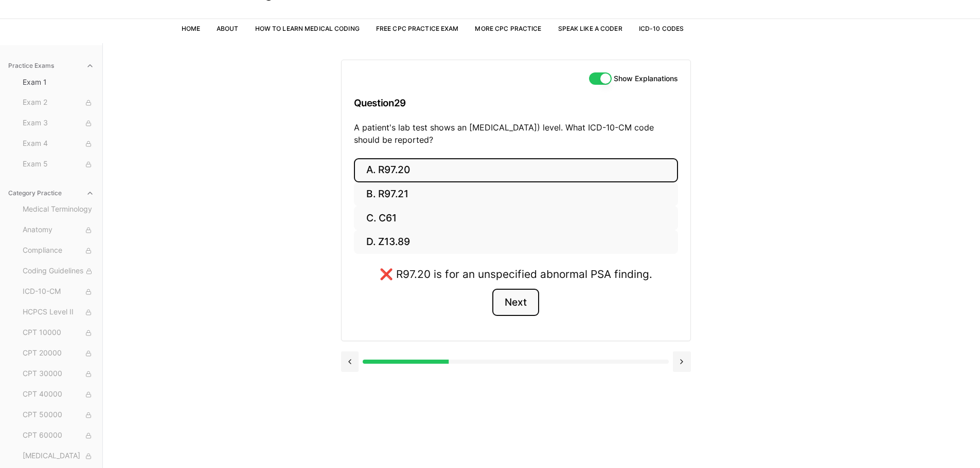  What do you see at coordinates (59, 354) in the screenshot?
I see `button: CPT 20000` at bounding box center [59, 354].